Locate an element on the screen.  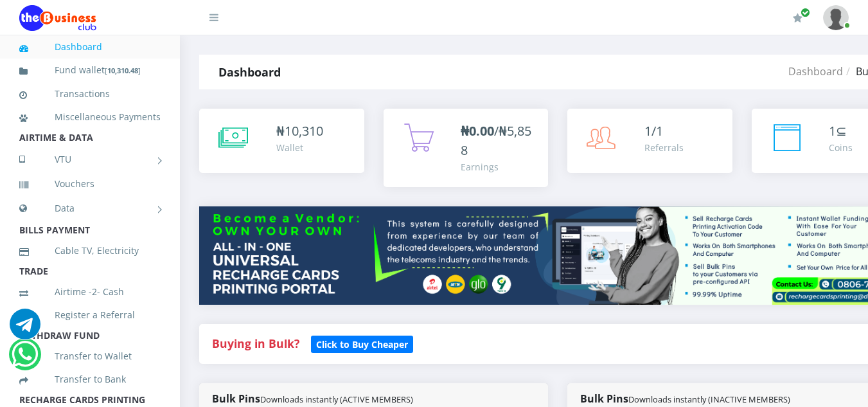
a: Cable TV, Electricity is located at coordinates (90, 251).